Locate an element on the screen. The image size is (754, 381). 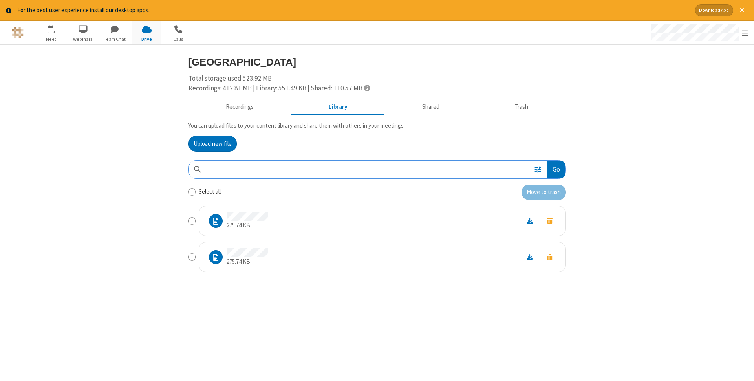
div: For the best user experience install our desktop apps. is located at coordinates (353, 10).